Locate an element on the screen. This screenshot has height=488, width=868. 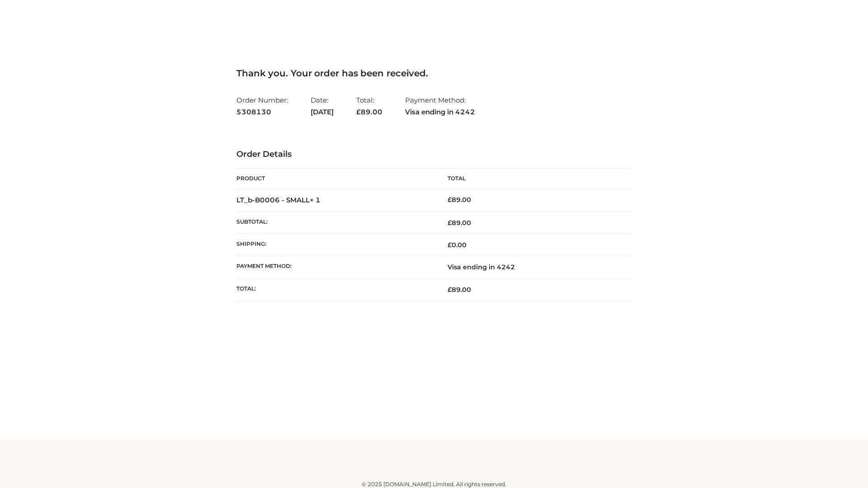
th: Subtotal: is located at coordinates (335, 222).